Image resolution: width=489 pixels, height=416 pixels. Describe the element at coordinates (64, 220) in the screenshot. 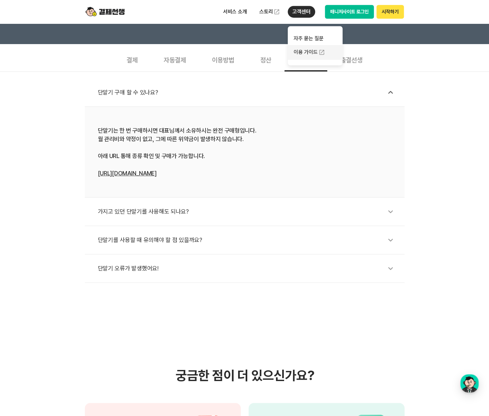

I see `span: 대화` at that location.